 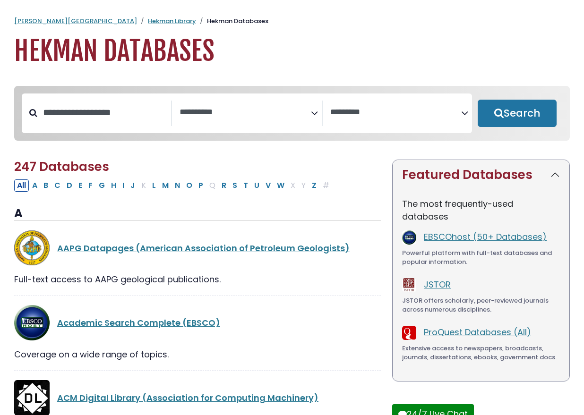 I want to click on div: Coverage on a wide range of topics., so click(x=197, y=354).